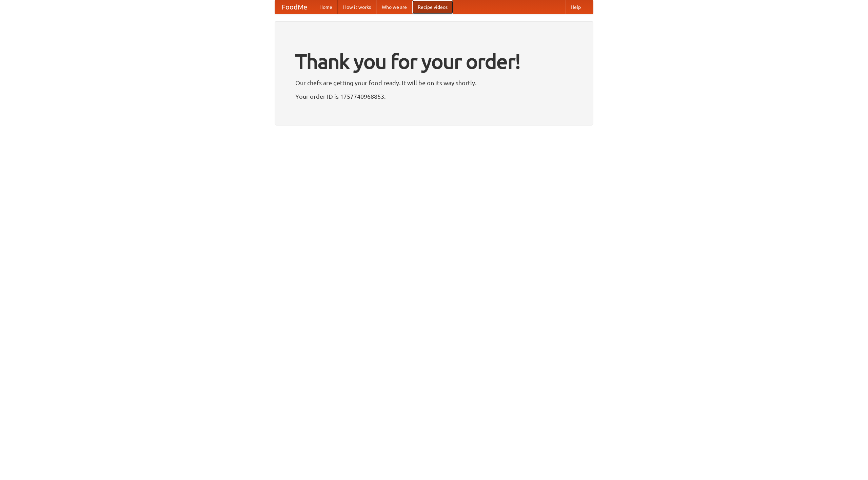 Image resolution: width=868 pixels, height=480 pixels. What do you see at coordinates (294, 7) in the screenshot?
I see `a: FoodMe` at bounding box center [294, 7].